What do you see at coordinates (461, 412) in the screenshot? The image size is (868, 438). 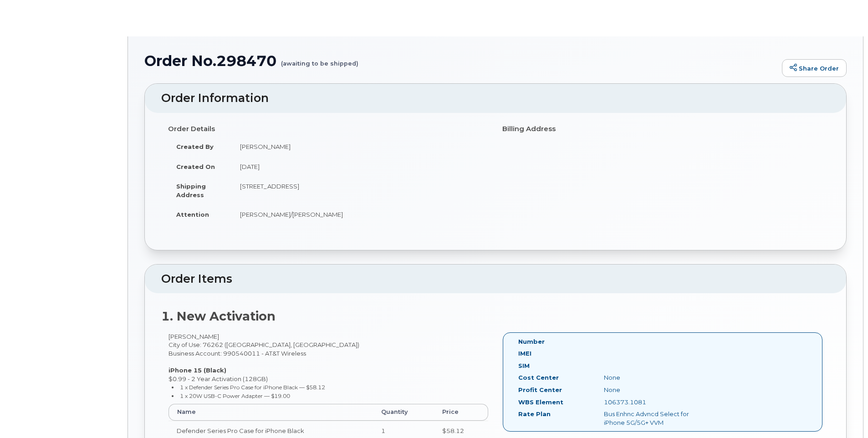 I see `th: Price` at bounding box center [461, 412].